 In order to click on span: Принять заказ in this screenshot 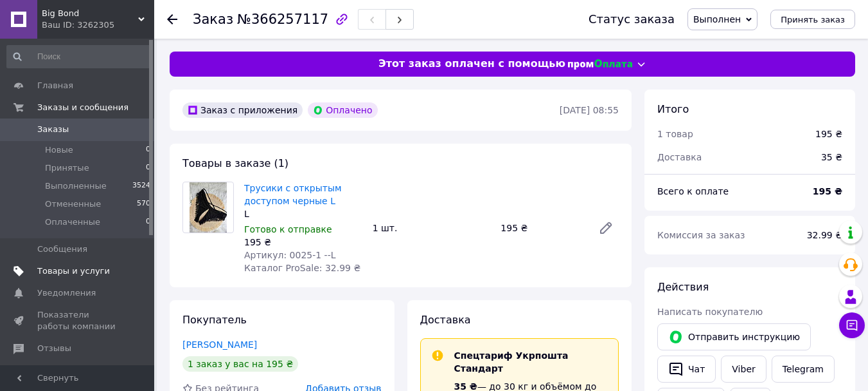, I will do `click(813, 19)`.